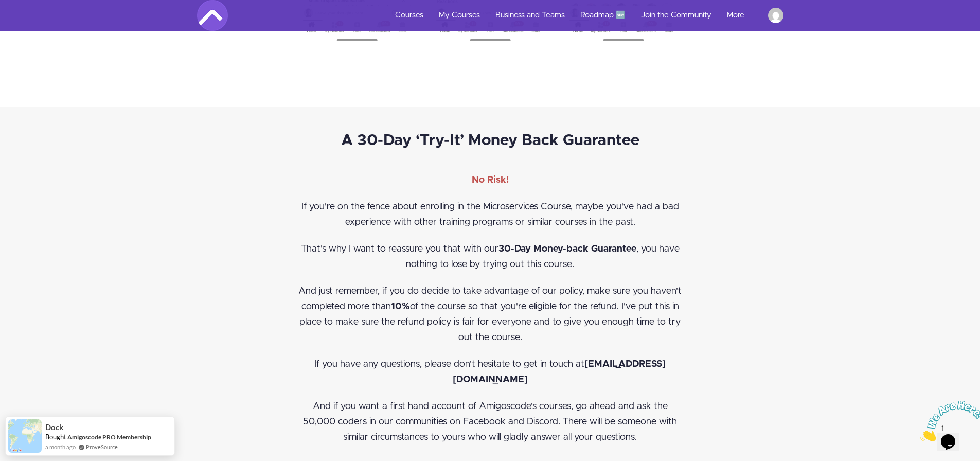  Describe the element at coordinates (36, 24) in the screenshot. I see `img: Chat attention grabber` at that location.